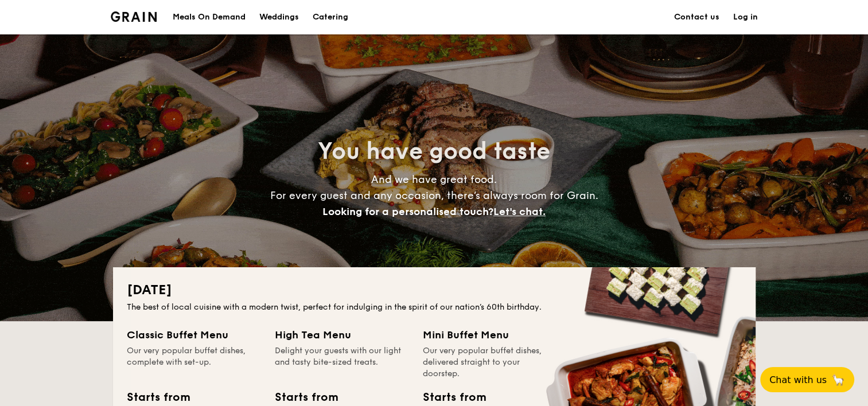 Image resolution: width=868 pixels, height=406 pixels. What do you see at coordinates (408, 212) in the screenshot?
I see `span: Looking for a personalised touch?` at bounding box center [408, 212].